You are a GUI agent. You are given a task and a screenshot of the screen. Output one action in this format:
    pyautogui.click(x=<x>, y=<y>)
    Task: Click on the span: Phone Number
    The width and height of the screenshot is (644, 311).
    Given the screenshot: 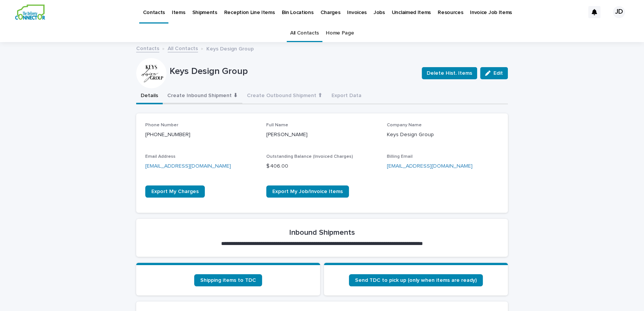 What is the action you would take?
    pyautogui.click(x=162, y=125)
    